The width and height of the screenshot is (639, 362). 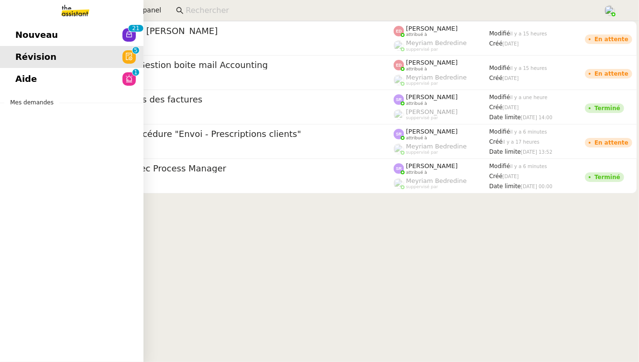 I want to click on span: Mes demandes, so click(x=32, y=102).